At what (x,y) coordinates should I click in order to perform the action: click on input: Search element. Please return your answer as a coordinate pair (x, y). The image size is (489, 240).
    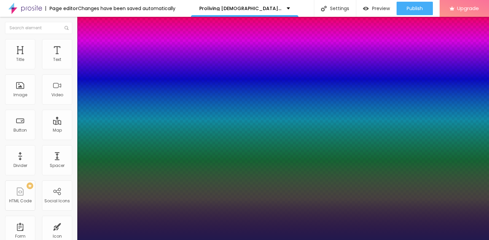
    Looking at the image, I should click on (39, 28).